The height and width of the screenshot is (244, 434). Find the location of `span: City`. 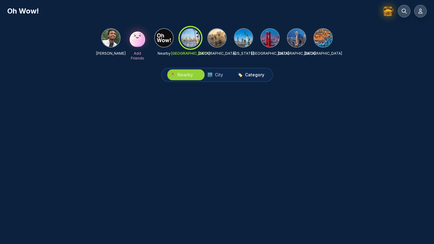

span: City is located at coordinates (219, 75).